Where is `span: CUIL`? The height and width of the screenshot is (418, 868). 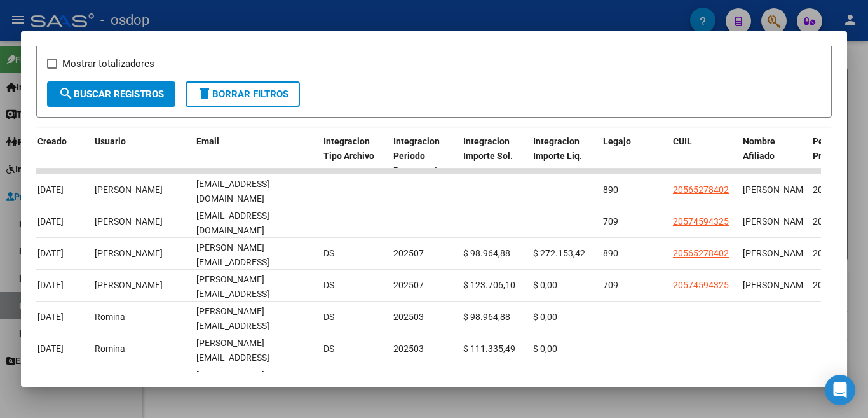
span: CUIL is located at coordinates (683, 142).